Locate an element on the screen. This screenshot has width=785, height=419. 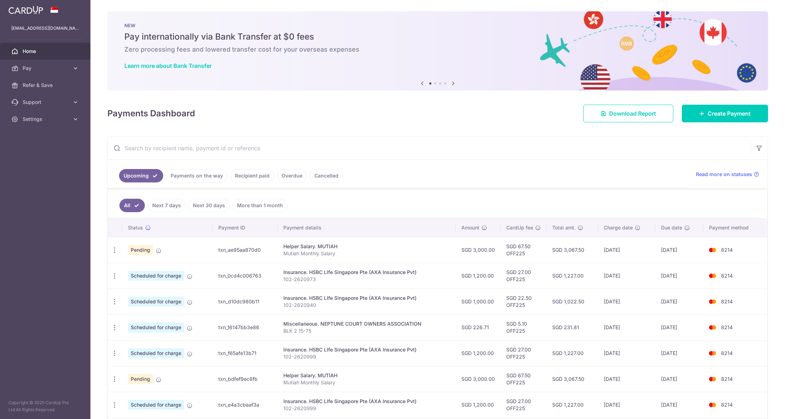
th: Payment method is located at coordinates (735, 228).